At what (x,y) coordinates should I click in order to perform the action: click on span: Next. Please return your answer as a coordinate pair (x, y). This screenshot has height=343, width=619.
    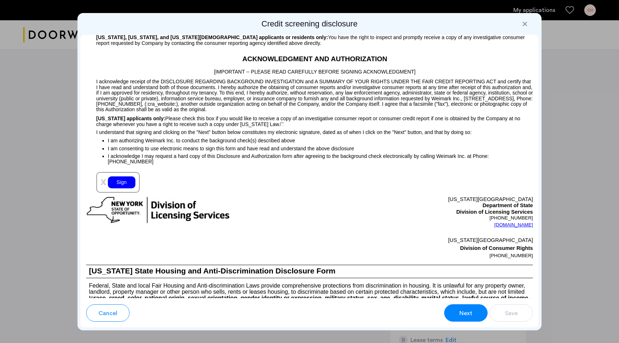
    Looking at the image, I should click on (466, 313).